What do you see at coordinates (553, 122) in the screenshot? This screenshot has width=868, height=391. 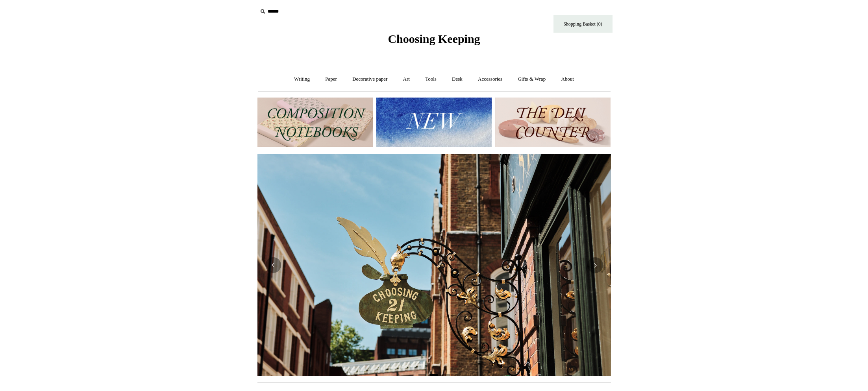 I see `a: The Deli Counter` at bounding box center [553, 122].